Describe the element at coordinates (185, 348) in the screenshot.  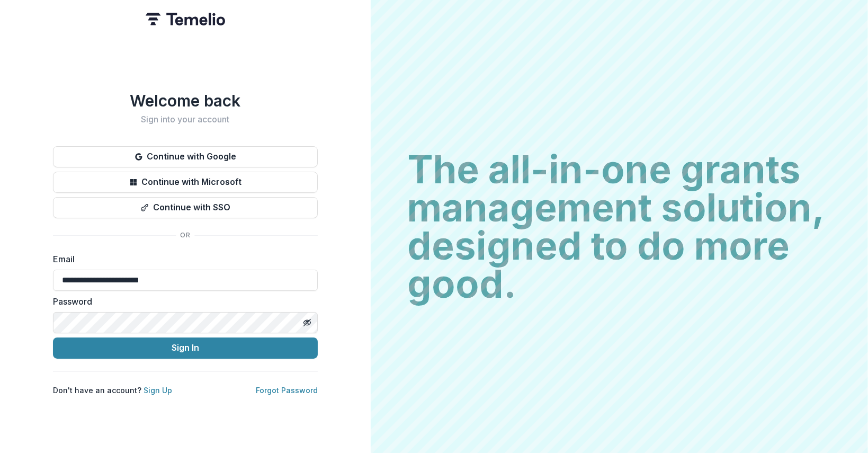
I see `button: Sign In` at that location.